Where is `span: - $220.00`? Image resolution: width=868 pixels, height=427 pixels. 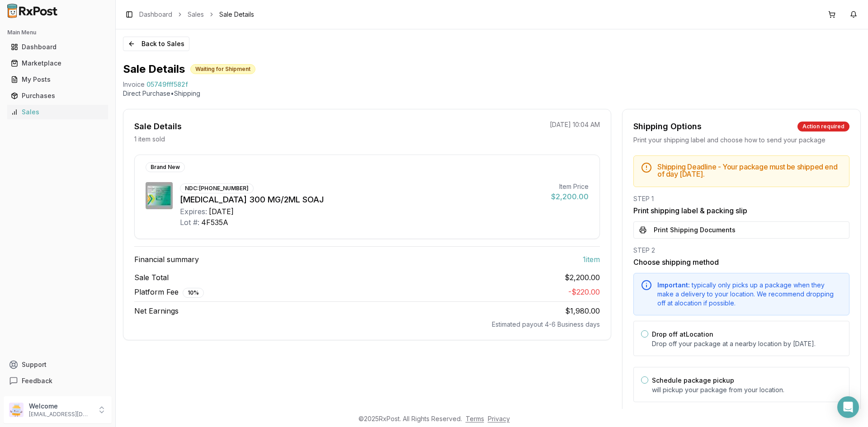
span: - $220.00 is located at coordinates (584, 292).